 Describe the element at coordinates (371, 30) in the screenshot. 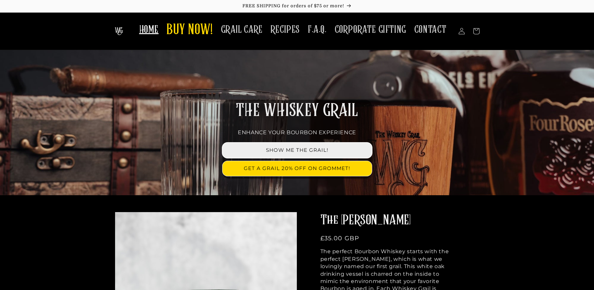

I see `span: CORPORATE GIFTING` at that location.